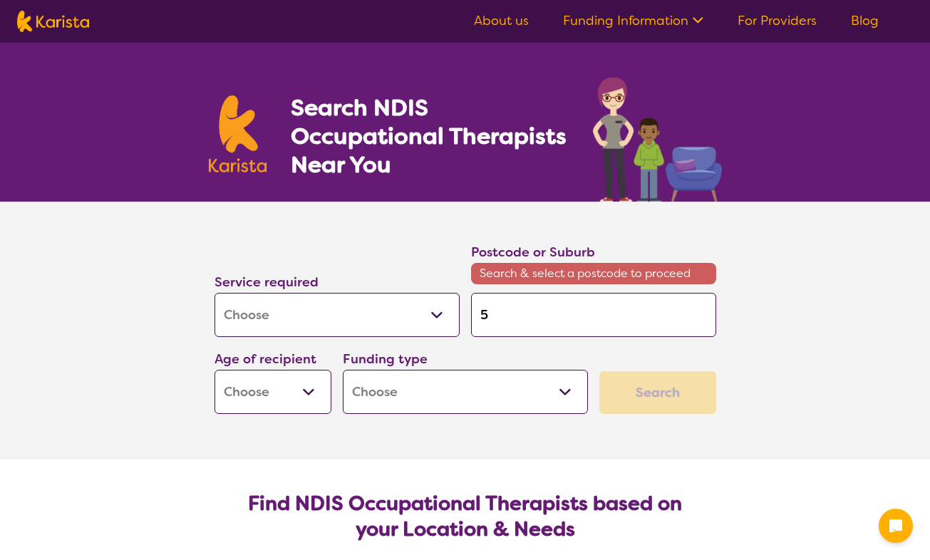 This screenshot has height=560, width=930. I want to click on a: Funding Information, so click(633, 21).